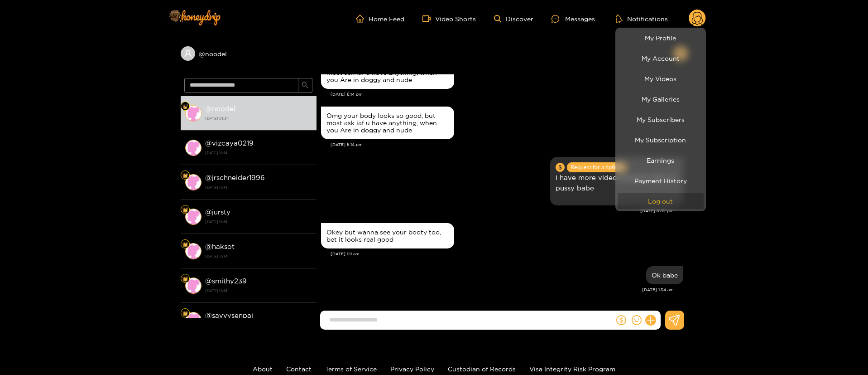 The height and width of the screenshot is (375, 868). Describe the element at coordinates (661, 119) in the screenshot. I see `a: My Subscribers` at that location.